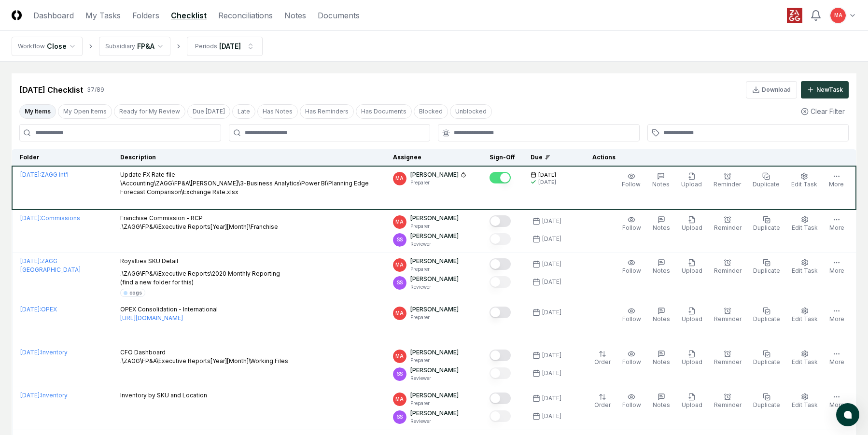  What do you see at coordinates (327, 112) in the screenshot?
I see `button: Has Reminders` at bounding box center [327, 112].